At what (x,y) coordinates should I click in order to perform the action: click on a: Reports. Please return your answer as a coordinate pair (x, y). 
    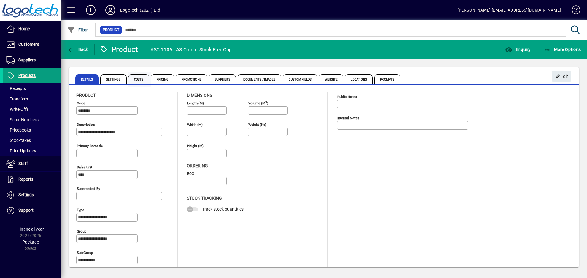
    Looking at the image, I should click on (32, 180).